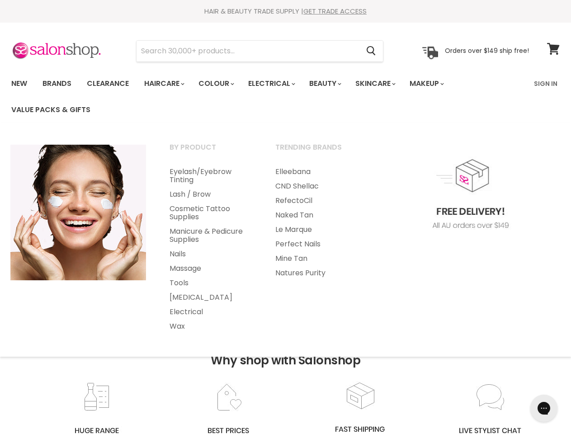 This screenshot has height=434, width=571. What do you see at coordinates (210, 213) in the screenshot?
I see `a: Cosmetic Tattoo Supplies` at bounding box center [210, 213].